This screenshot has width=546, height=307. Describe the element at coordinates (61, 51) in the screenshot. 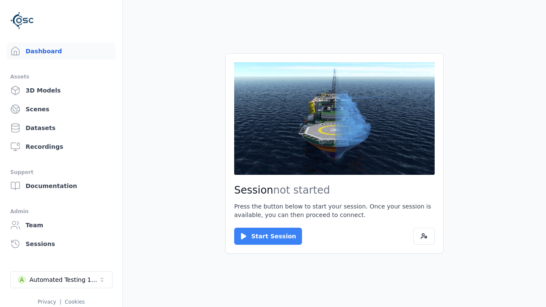

I see `a: Dashboard` at that location.